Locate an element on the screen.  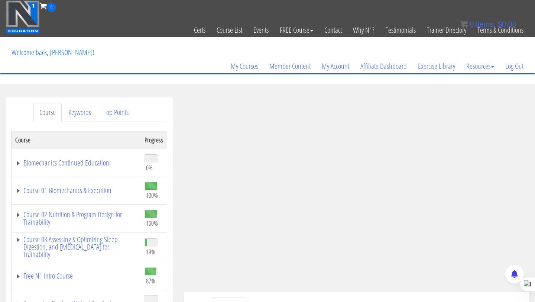
a: Why N1? is located at coordinates (364, 30).